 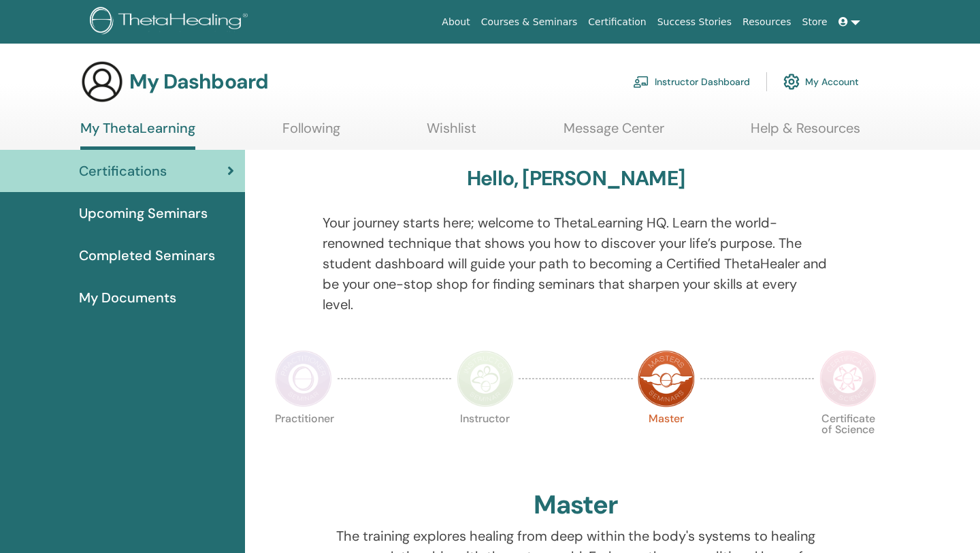 What do you see at coordinates (127, 298) in the screenshot?
I see `span: My Documents` at bounding box center [127, 298].